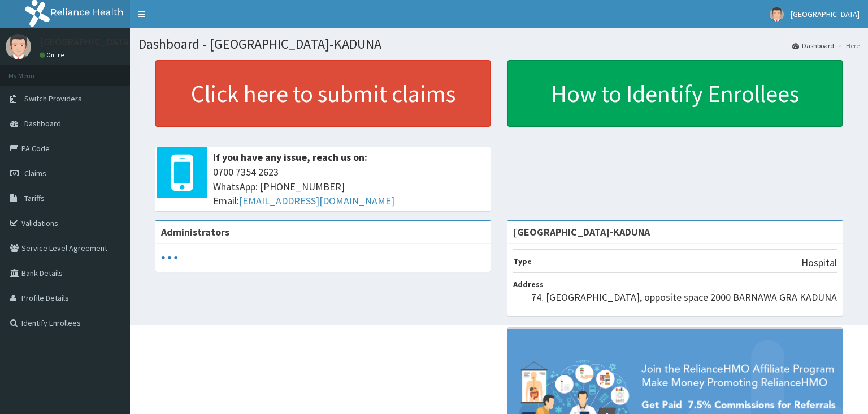 The image size is (868, 414). What do you see at coordinates (195, 232) in the screenshot?
I see `b: Administrators` at bounding box center [195, 232].